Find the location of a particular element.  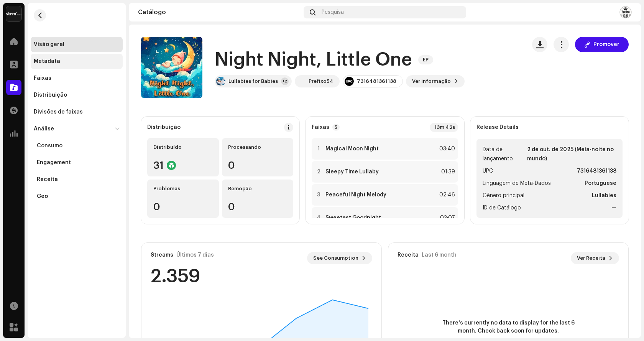

div: Visão geral is located at coordinates (49, 44).